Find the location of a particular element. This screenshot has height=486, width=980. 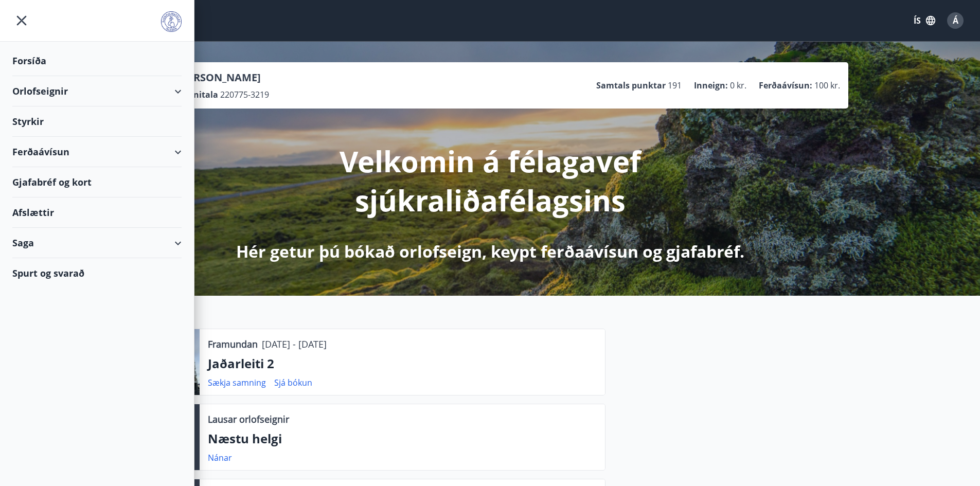

div: Styrkir is located at coordinates (97, 122).